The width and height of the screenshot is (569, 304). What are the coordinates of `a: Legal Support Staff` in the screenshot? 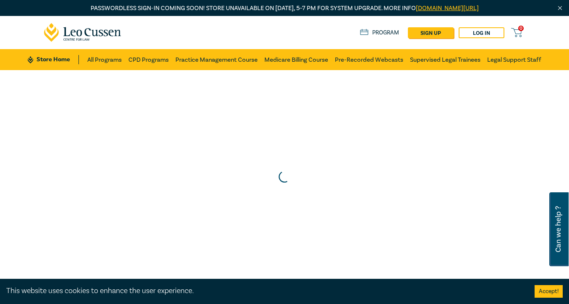 It's located at (514, 60).